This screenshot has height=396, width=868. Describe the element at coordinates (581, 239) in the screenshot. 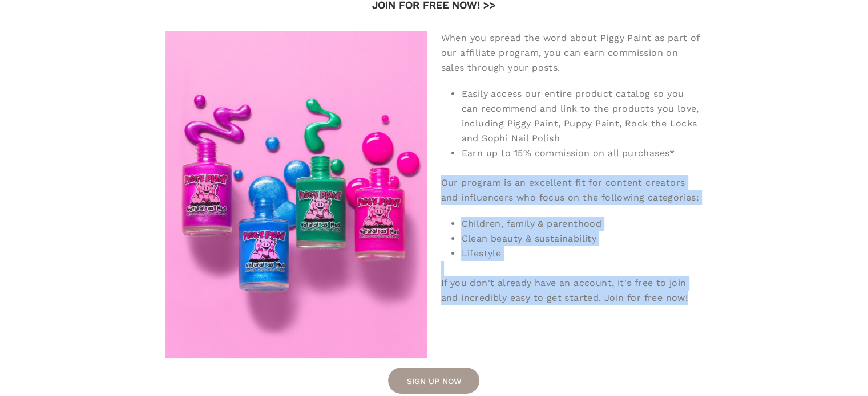

I see `li: Clean beauty & sustainability` at that location.